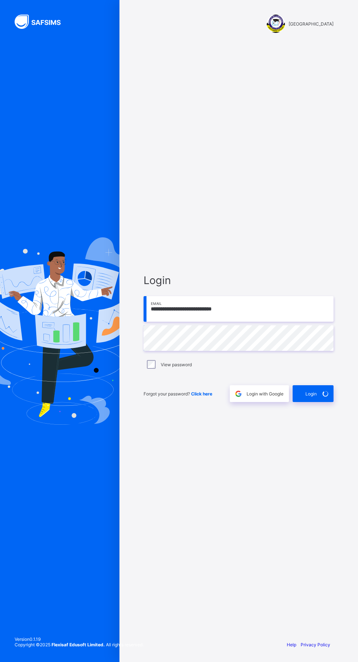 This screenshot has height=662, width=358. What do you see at coordinates (265, 394) in the screenshot?
I see `span: Login with Google` at bounding box center [265, 394].